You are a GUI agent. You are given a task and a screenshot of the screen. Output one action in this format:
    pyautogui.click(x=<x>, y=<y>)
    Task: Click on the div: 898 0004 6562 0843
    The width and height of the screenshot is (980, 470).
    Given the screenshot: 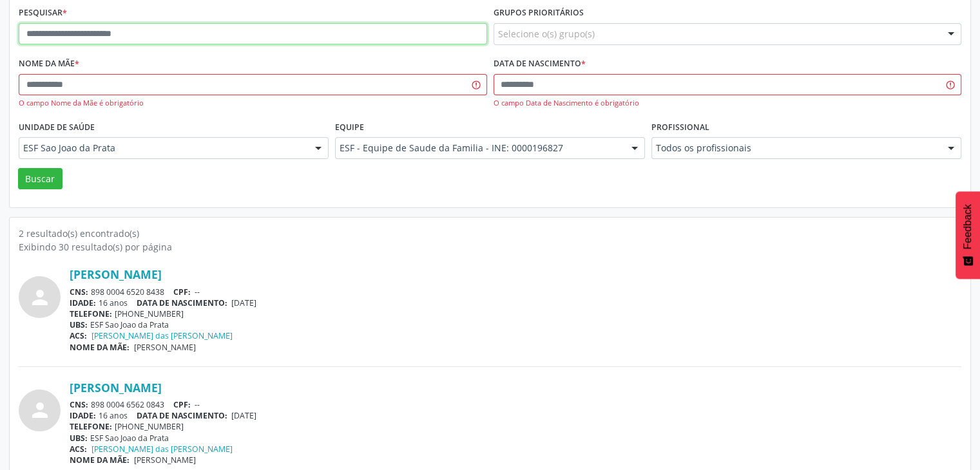 What is the action you would take?
    pyautogui.click(x=515, y=404)
    